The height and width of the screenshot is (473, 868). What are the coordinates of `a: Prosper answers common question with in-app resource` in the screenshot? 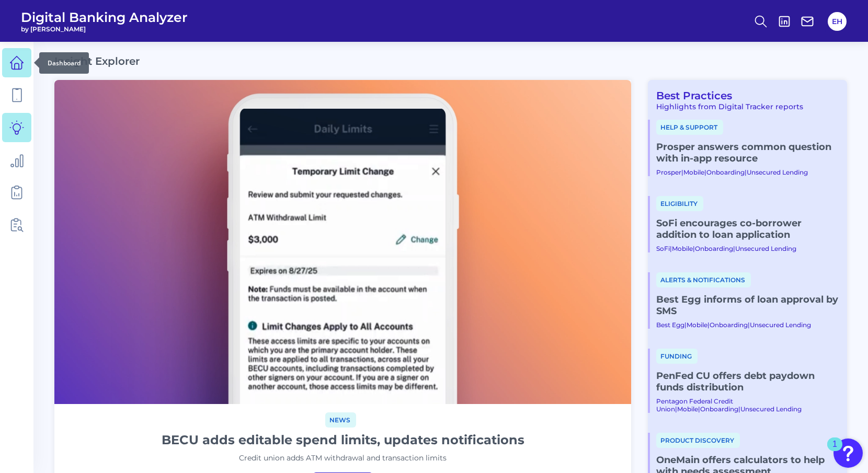 It's located at (747, 153).